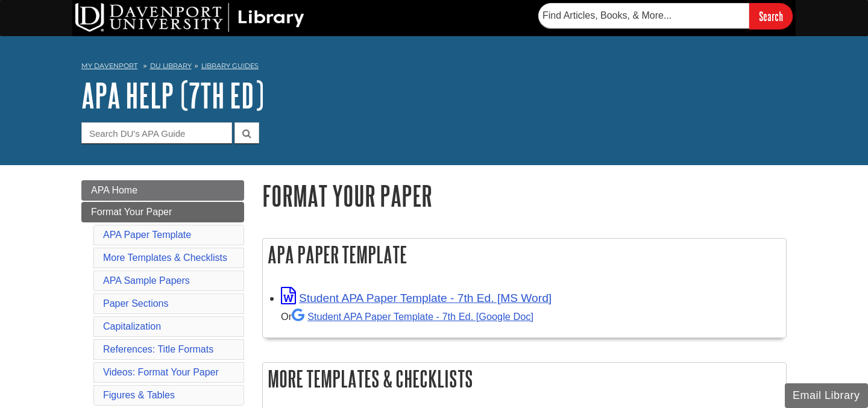  Describe the element at coordinates (136, 303) in the screenshot. I see `a: Paper Sections` at that location.